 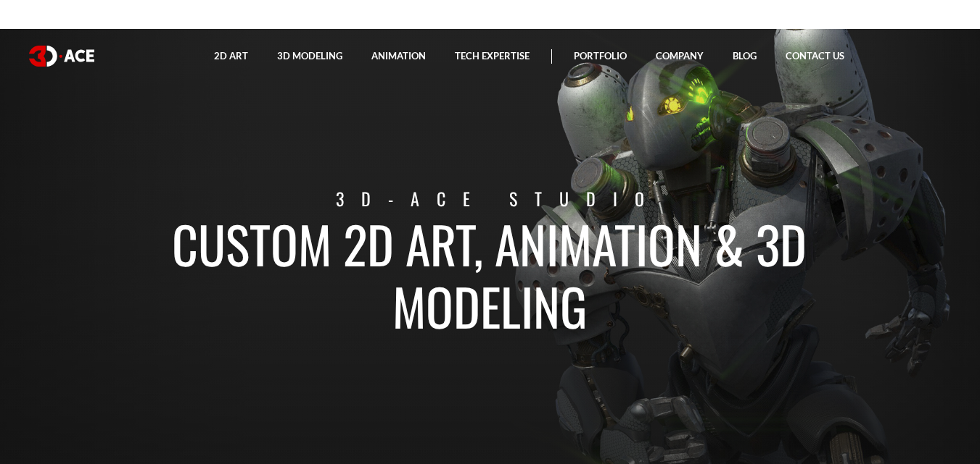 What do you see at coordinates (490, 275) in the screenshot?
I see `h1: Custom 2D art, animation & 3D modeling` at bounding box center [490, 275].